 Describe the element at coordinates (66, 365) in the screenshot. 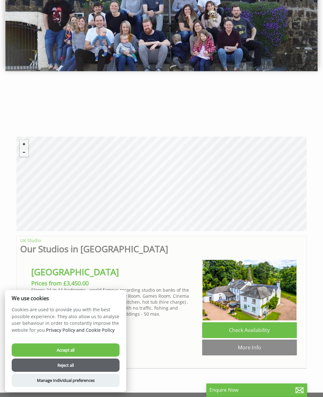

I see `button: Reject all` at that location.